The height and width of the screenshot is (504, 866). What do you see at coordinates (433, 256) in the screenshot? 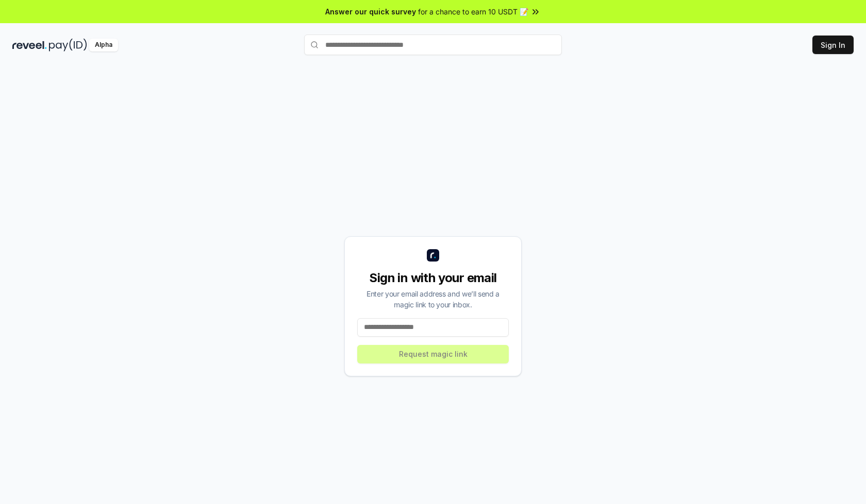
I see `img: logo_small` at bounding box center [433, 256].